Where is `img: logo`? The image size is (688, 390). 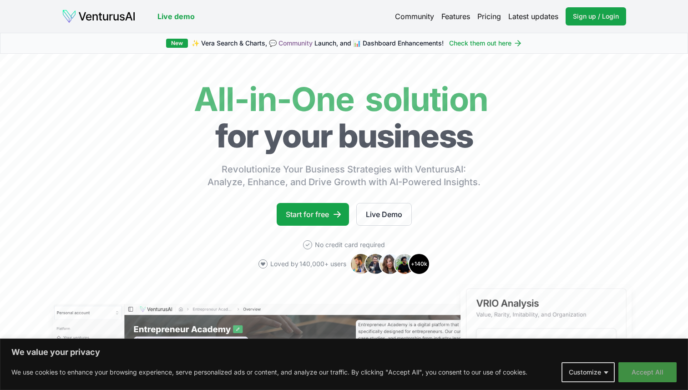 img: logo is located at coordinates (99, 16).